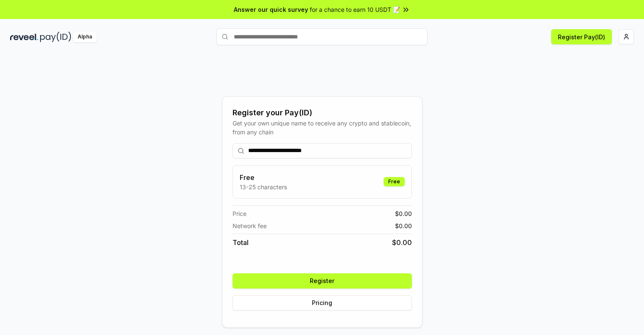 Image resolution: width=644 pixels, height=335 pixels. What do you see at coordinates (322, 302) in the screenshot?
I see `button: Pricing` at bounding box center [322, 302].